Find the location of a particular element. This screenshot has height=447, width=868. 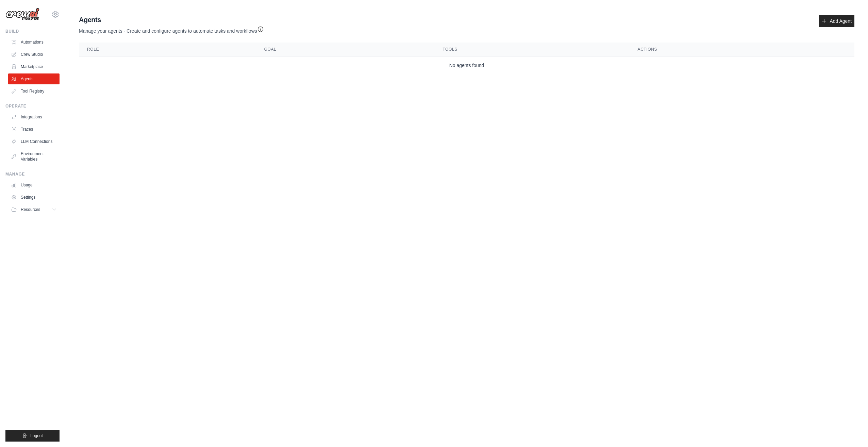

a: Environment Variables is located at coordinates (33, 157).